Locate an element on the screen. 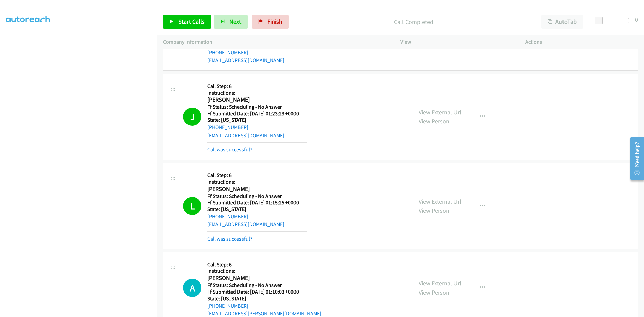 This screenshot has width=644, height=317. button: Next is located at coordinates (231, 22).